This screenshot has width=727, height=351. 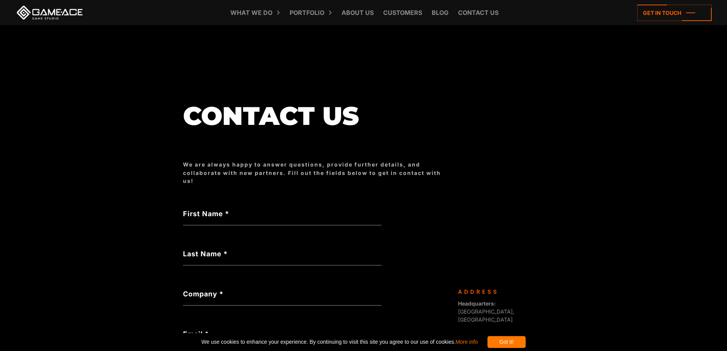 What do you see at coordinates (466, 342) in the screenshot?
I see `a: More info` at bounding box center [466, 342].